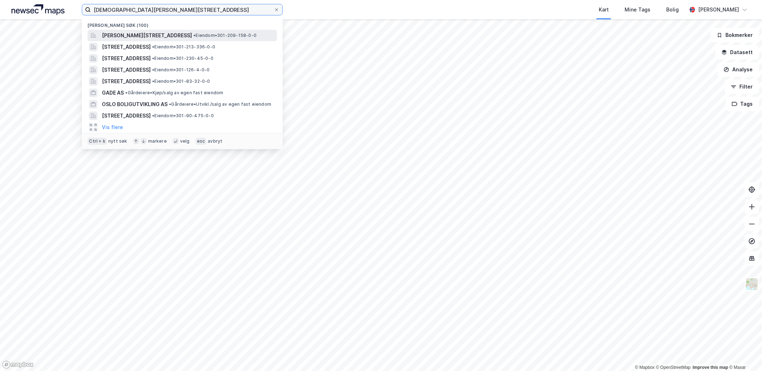 The width and height of the screenshot is (762, 371). What do you see at coordinates (225, 35) in the screenshot?
I see `span: Eiendom • 301-209-158-0-0` at bounding box center [225, 35].